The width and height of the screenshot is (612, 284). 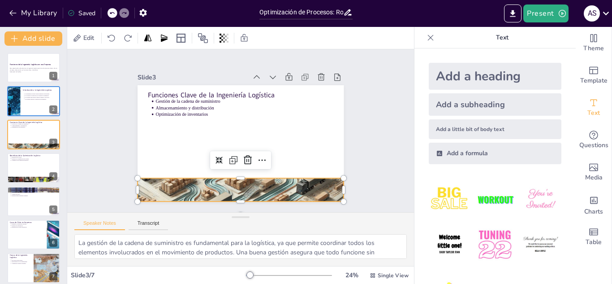 I want to click on p: La logística incluye la gestión de inventarios, so click(x=41, y=99).